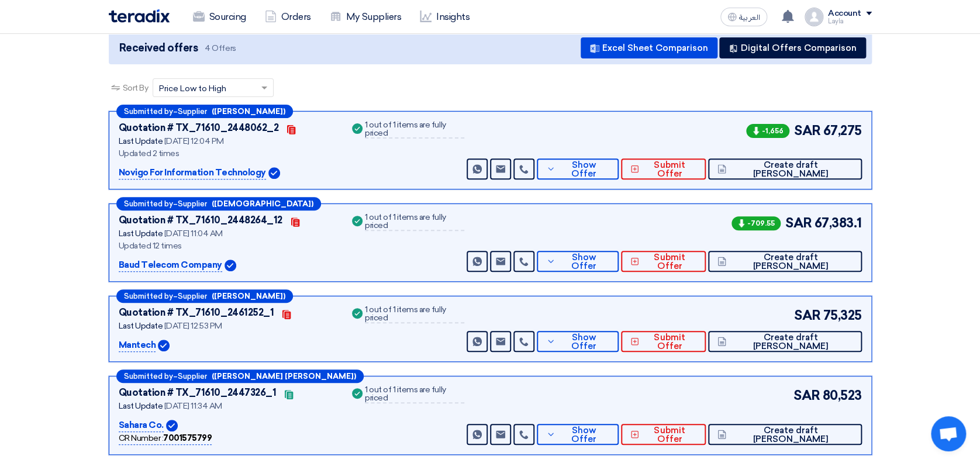 Image resolution: width=980 pixels, height=463 pixels. I want to click on button: Excel Sheet Comparison, so click(649, 48).